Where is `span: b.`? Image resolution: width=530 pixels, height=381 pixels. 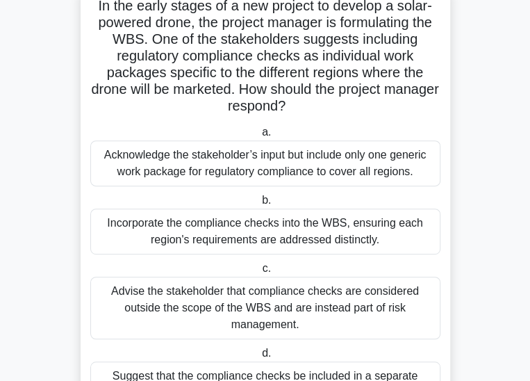
span: b. is located at coordinates (266, 200).